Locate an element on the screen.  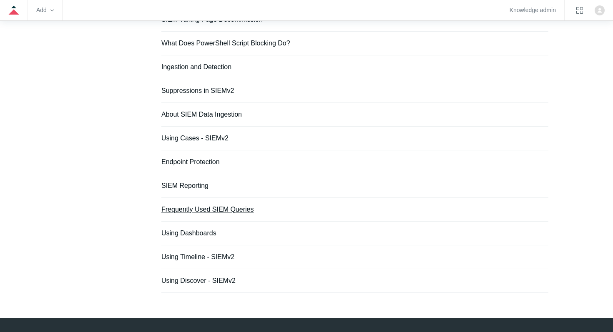
a: Using Dashboards is located at coordinates (189, 233).